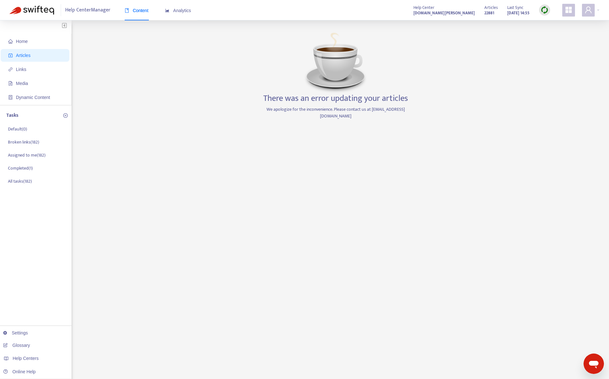 Image resolution: width=609 pixels, height=379 pixels. Describe the element at coordinates (16, 333) in the screenshot. I see `a: Settings` at that location.